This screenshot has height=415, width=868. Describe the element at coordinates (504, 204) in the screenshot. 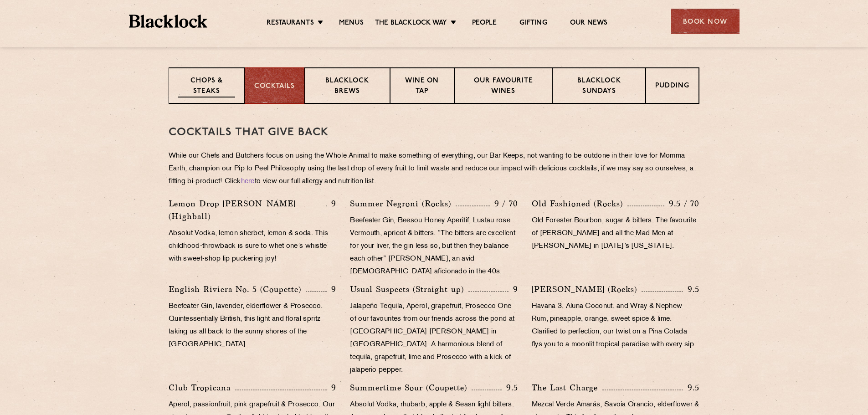

I see `p: 9 / 70` at that location.